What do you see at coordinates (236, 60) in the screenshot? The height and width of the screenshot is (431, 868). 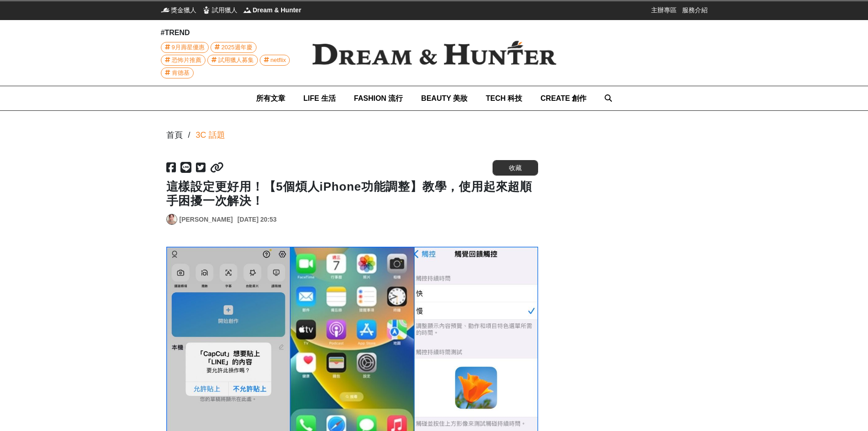 I see `span: 試用獵人募集` at bounding box center [236, 60].